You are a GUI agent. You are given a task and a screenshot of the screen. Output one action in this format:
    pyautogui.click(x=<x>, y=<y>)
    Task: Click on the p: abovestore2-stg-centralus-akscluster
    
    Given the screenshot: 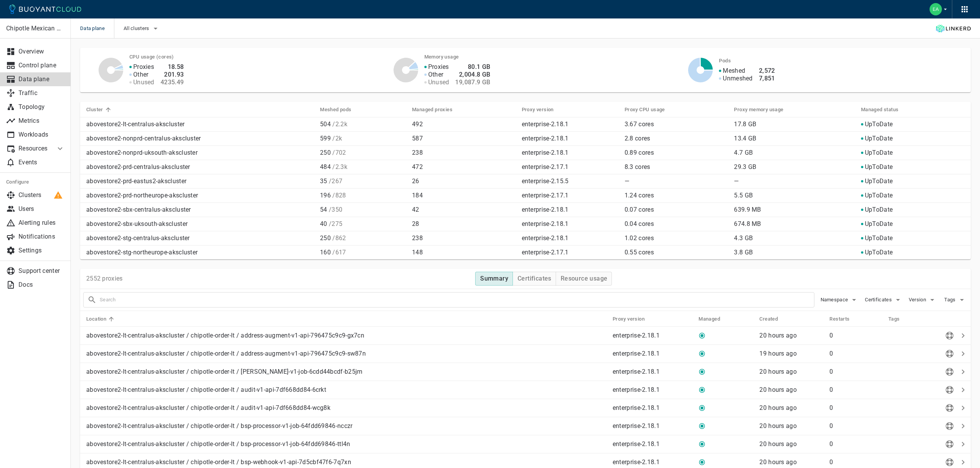 What is the action you would take?
    pyautogui.click(x=200, y=238)
    